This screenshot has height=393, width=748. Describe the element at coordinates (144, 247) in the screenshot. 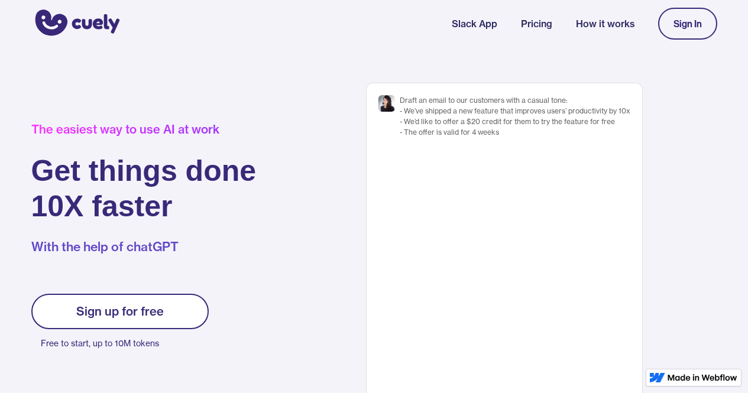

I see `p: With the help of chatGPT` at that location.